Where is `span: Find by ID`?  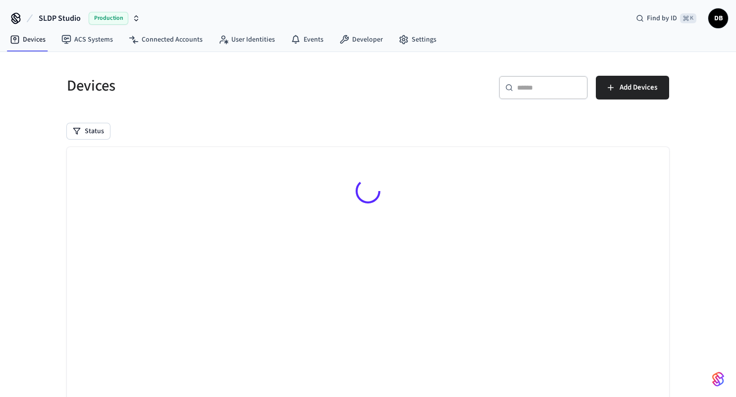
span: Find by ID is located at coordinates (662, 18).